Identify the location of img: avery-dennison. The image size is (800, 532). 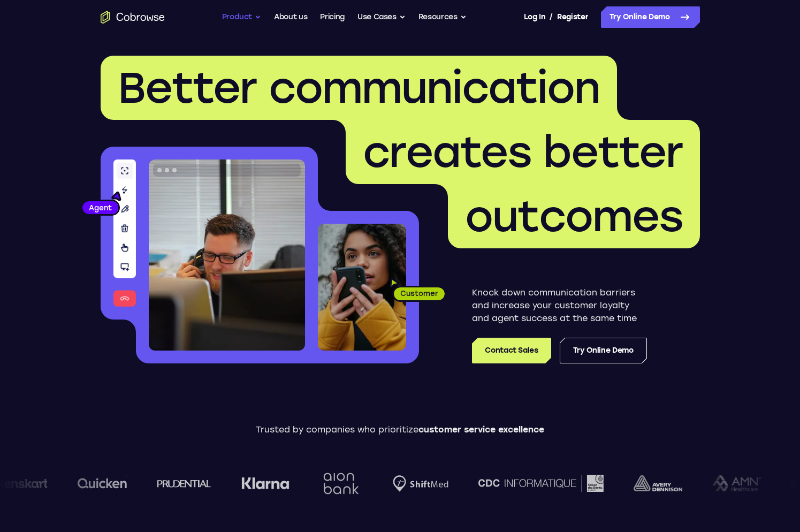
(652, 483).